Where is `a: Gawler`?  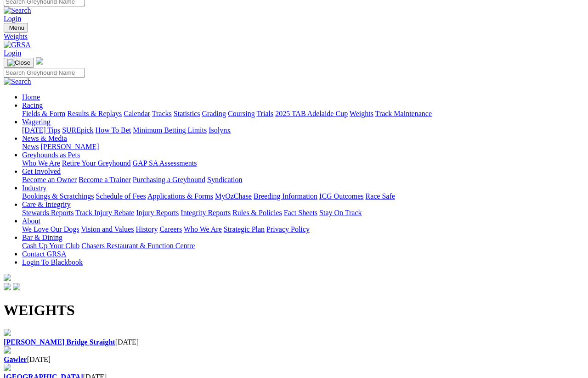 a: Gawler is located at coordinates (15, 359).